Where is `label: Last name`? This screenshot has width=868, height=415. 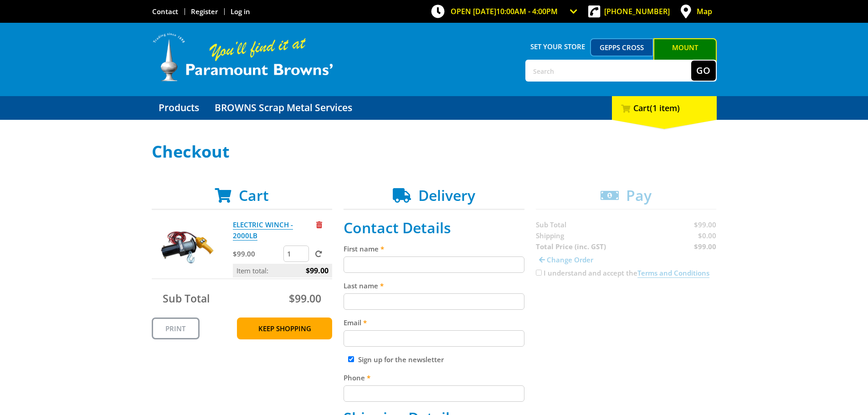
label: Last name is located at coordinates (433, 286).